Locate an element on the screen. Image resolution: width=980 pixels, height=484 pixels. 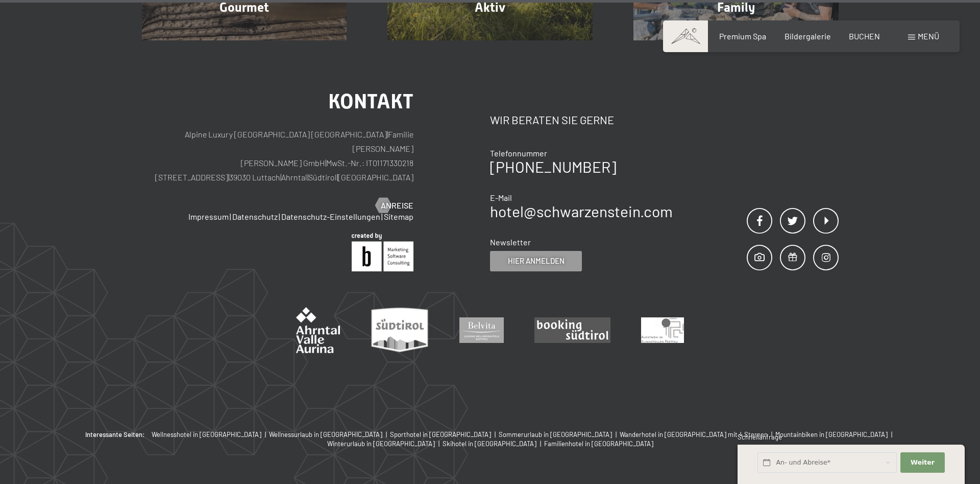
img: Brandnamic GmbH | Leading Hospitality Solutions is located at coordinates (383, 252).